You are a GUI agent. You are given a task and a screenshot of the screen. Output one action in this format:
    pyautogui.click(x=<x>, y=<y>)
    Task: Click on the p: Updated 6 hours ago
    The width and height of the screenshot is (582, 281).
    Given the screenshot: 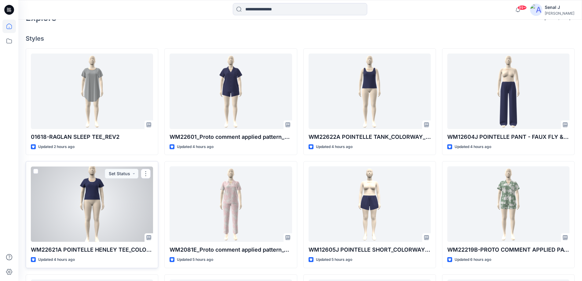 What is the action you would take?
    pyautogui.click(x=473, y=259)
    